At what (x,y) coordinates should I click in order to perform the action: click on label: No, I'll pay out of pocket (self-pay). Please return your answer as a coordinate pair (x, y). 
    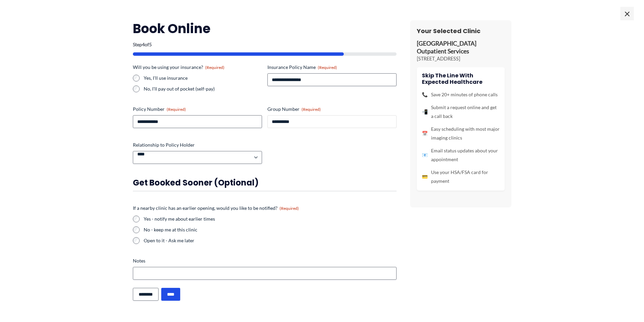
    Looking at the image, I should click on (203, 89).